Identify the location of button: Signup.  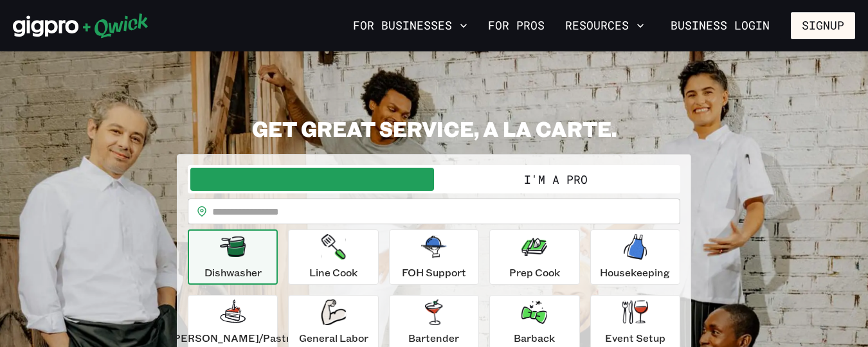
(823, 26).